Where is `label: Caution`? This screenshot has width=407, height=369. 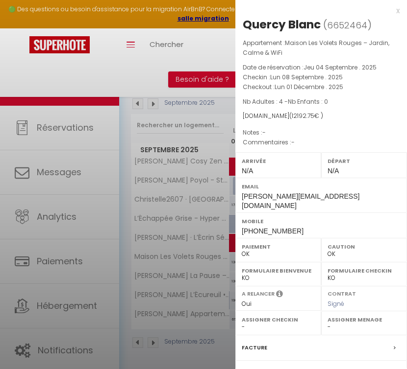
label: Caution is located at coordinates (363, 247).